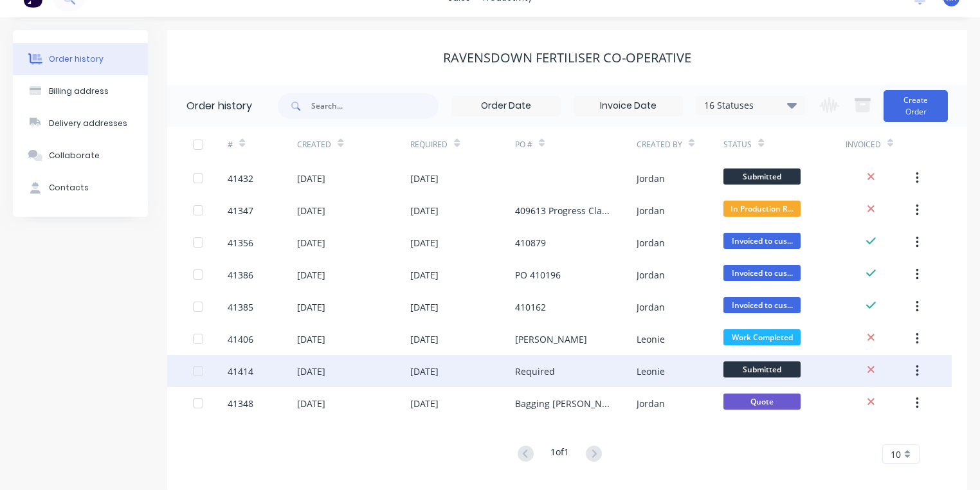  Describe the element at coordinates (762, 402) in the screenshot. I see `span: Quote` at that location.